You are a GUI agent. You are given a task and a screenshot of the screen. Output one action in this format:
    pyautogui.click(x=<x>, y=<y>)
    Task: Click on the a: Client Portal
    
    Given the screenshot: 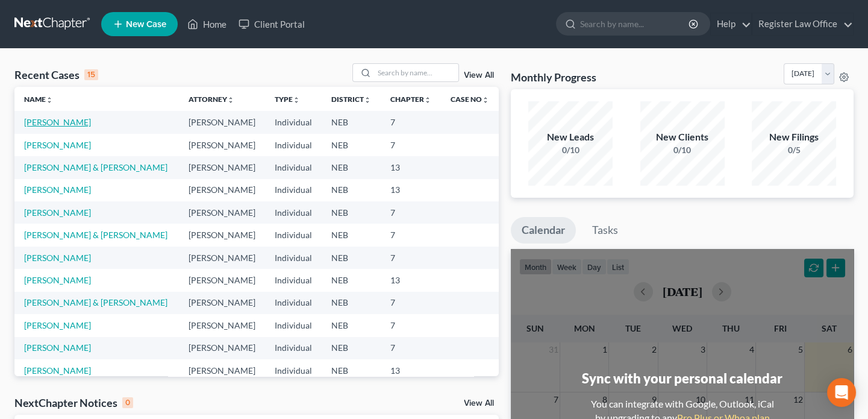 What is the action you would take?
    pyautogui.click(x=271, y=24)
    